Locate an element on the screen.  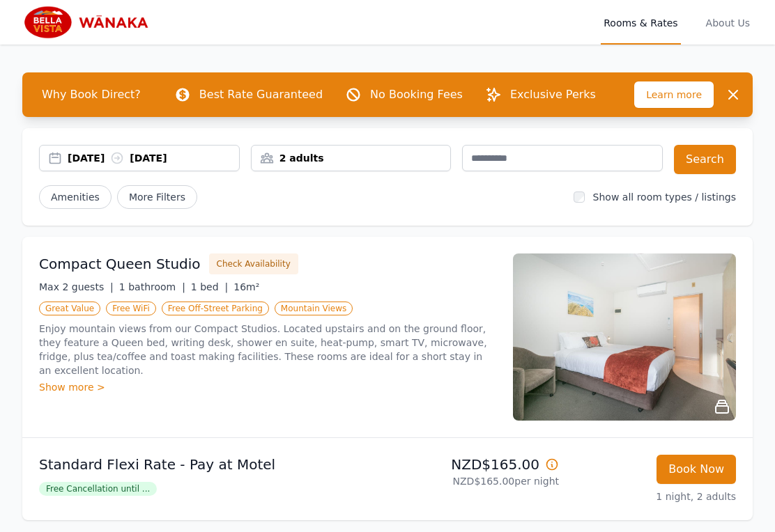
p: NZD$165.00 is located at coordinates (476, 465).